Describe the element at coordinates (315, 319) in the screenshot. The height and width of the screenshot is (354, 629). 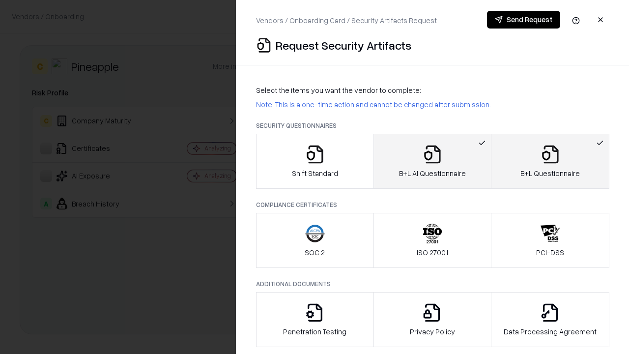
I see `button: Penetration Testing` at that location.